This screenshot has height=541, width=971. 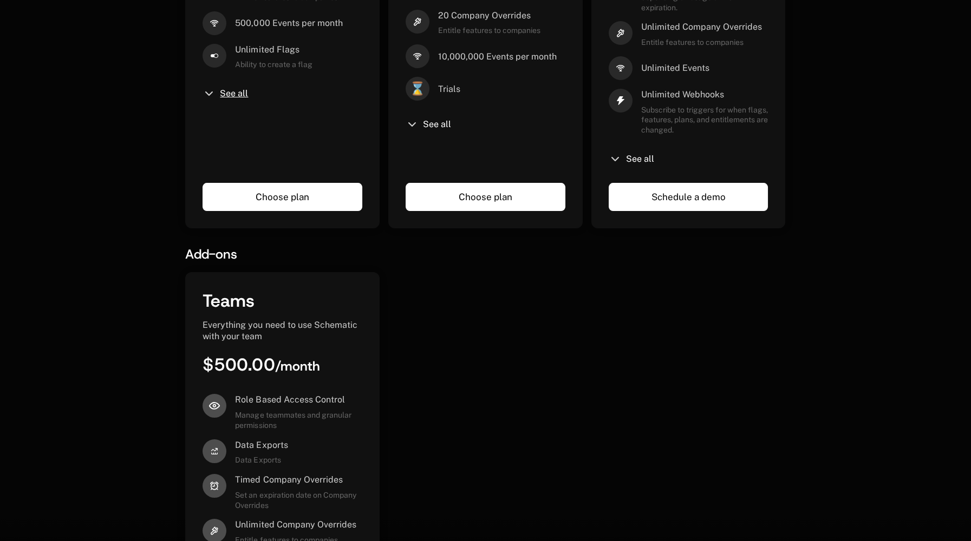 What do you see at coordinates (621, 101) in the screenshot?
I see `i: thunder` at bounding box center [621, 101].